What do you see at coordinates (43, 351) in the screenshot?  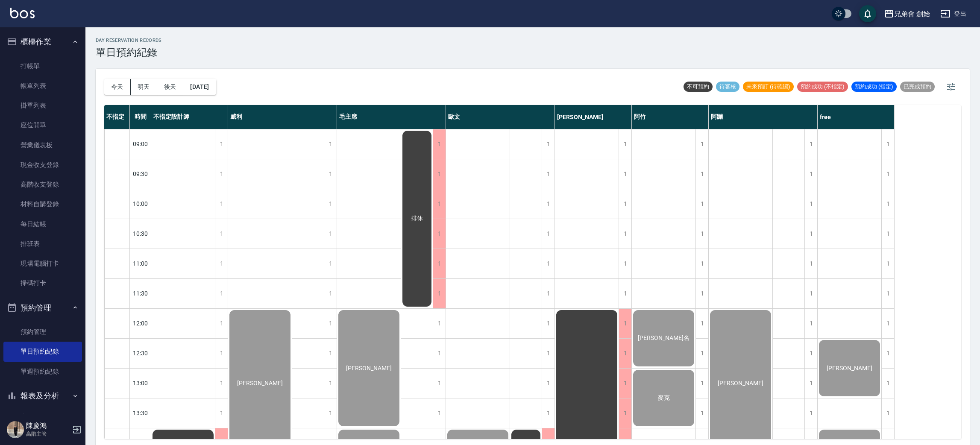 I see `a: 單日預約紀錄` at bounding box center [43, 351].